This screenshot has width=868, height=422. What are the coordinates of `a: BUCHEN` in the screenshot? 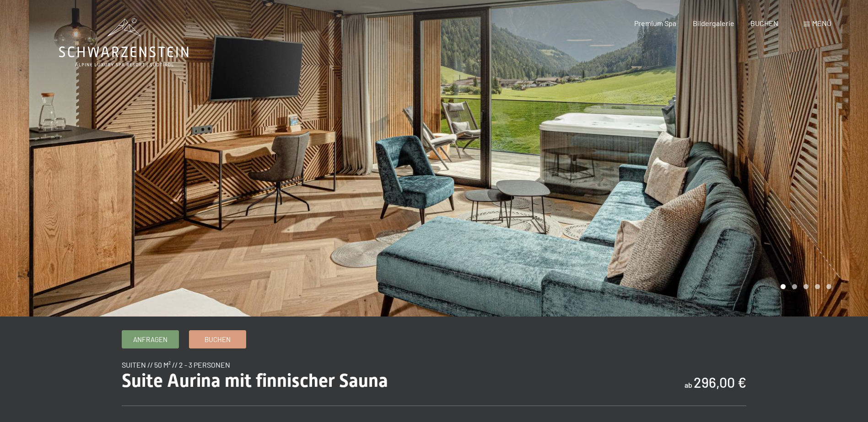 It's located at (764, 23).